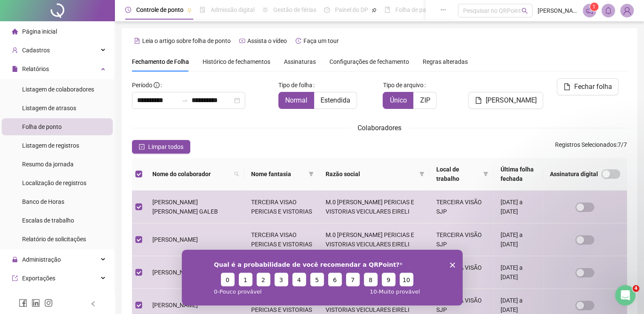 The height and width of the screenshot is (314, 644). I want to click on button: 10, so click(225, 30).